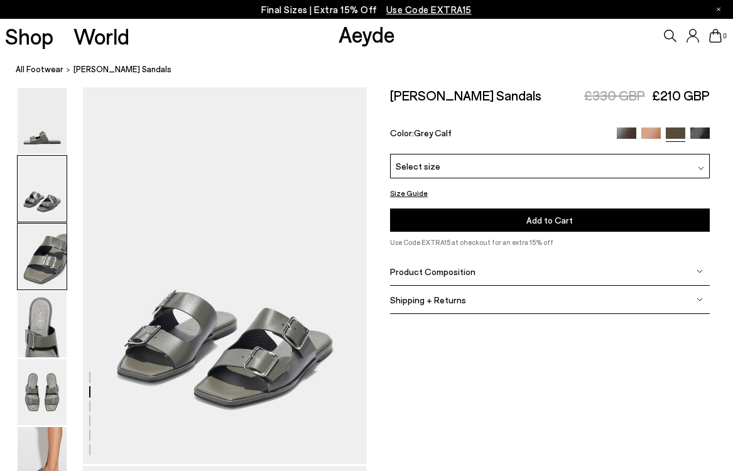 Image resolution: width=733 pixels, height=471 pixels. I want to click on span: £210 GBP, so click(681, 95).